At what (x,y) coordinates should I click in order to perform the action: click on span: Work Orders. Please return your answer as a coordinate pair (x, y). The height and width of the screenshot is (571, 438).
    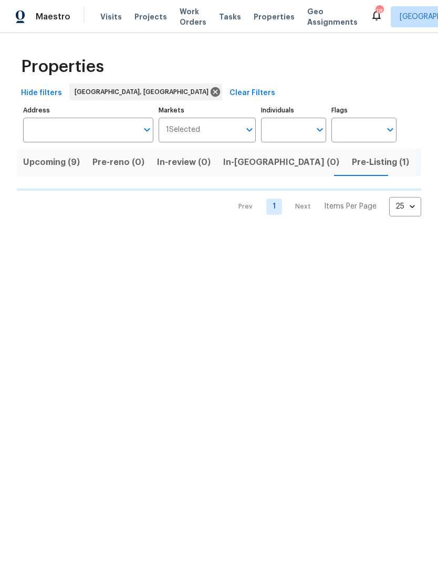
    Looking at the image, I should click on (193, 17).